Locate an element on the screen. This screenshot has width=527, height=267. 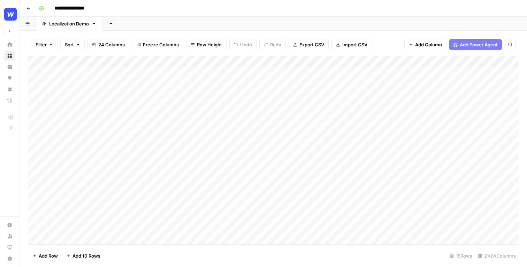
span: Row Height is located at coordinates (210, 45).